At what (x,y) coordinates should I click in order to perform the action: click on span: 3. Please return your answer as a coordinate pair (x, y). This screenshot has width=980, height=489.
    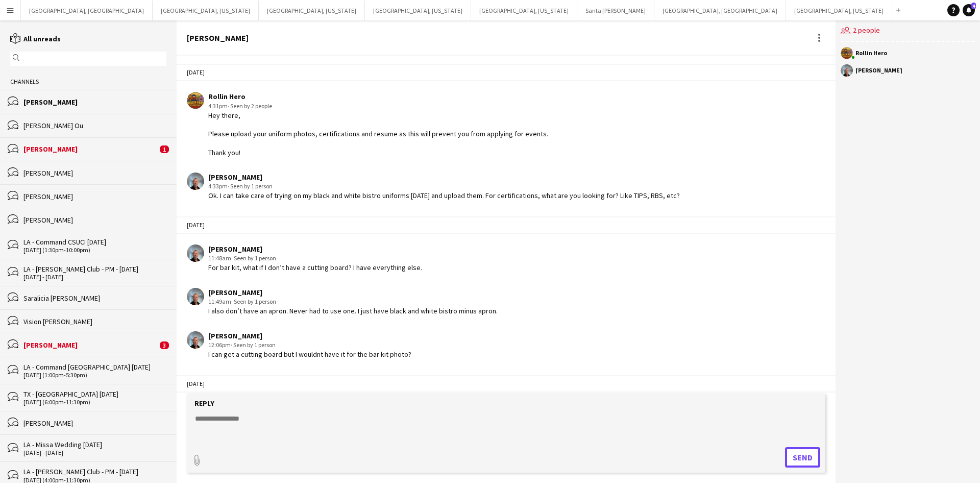
    Looking at the image, I should click on (164, 345).